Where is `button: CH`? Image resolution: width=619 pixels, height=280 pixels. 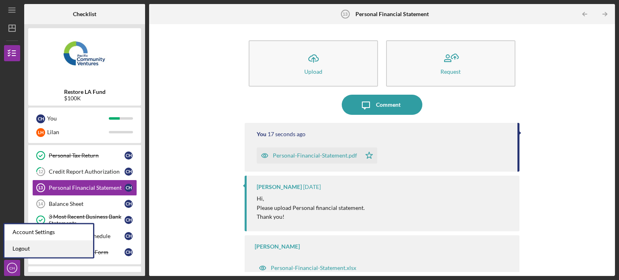 button: CH is located at coordinates (12, 268).